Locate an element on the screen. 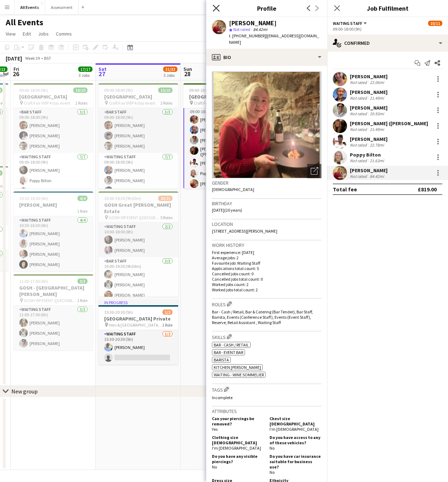  span: Bar - Cash / Retail is located at coordinates (232, 345).